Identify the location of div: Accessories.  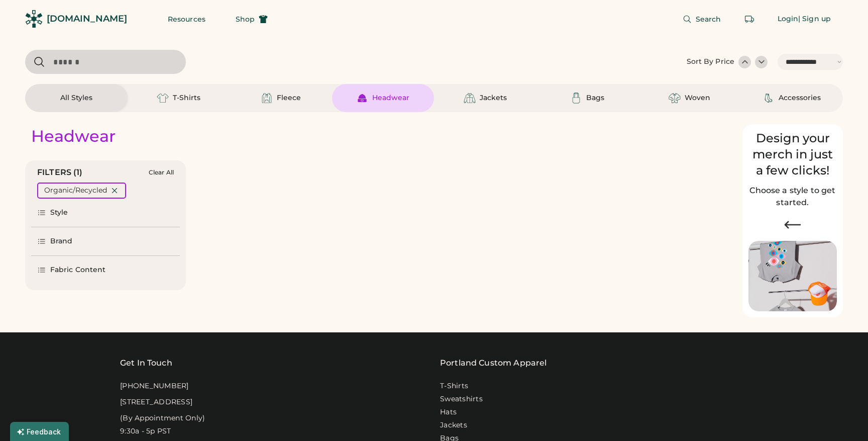
(800, 98).